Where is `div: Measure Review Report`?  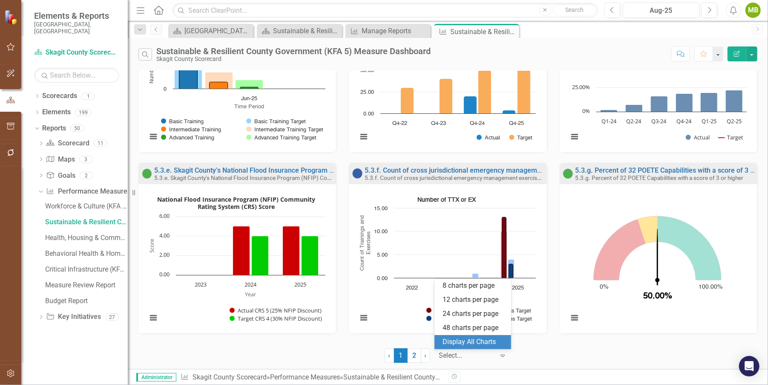
div: Measure Review Report is located at coordinates (86, 285).